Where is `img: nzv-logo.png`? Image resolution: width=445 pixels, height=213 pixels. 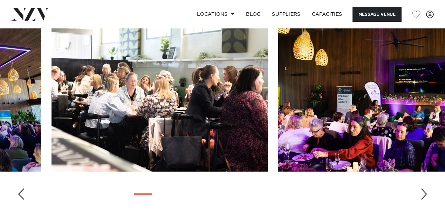 img: nzv-logo.png is located at coordinates (30, 14).